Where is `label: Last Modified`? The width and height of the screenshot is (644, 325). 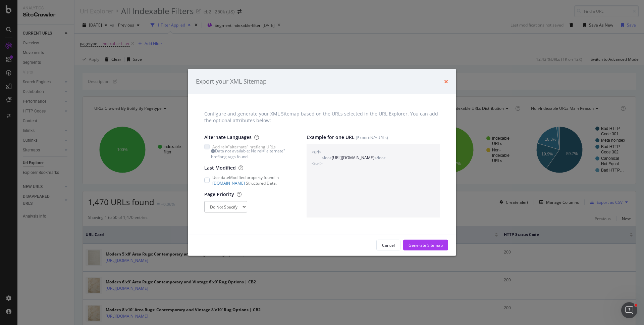 label: Last Modified is located at coordinates (224, 168).